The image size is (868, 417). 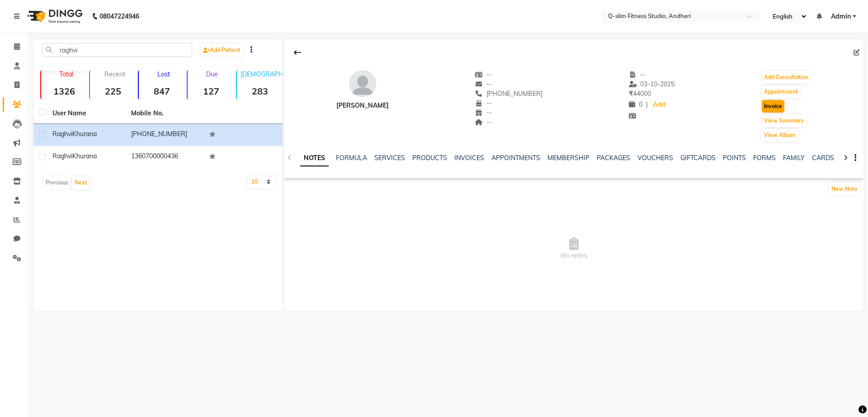 I want to click on a: VOUCHERS, so click(x=655, y=158).